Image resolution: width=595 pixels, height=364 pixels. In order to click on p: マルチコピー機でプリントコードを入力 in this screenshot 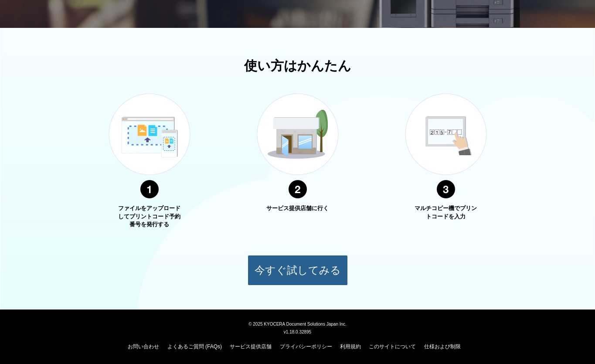, I will do `click(445, 212)`.